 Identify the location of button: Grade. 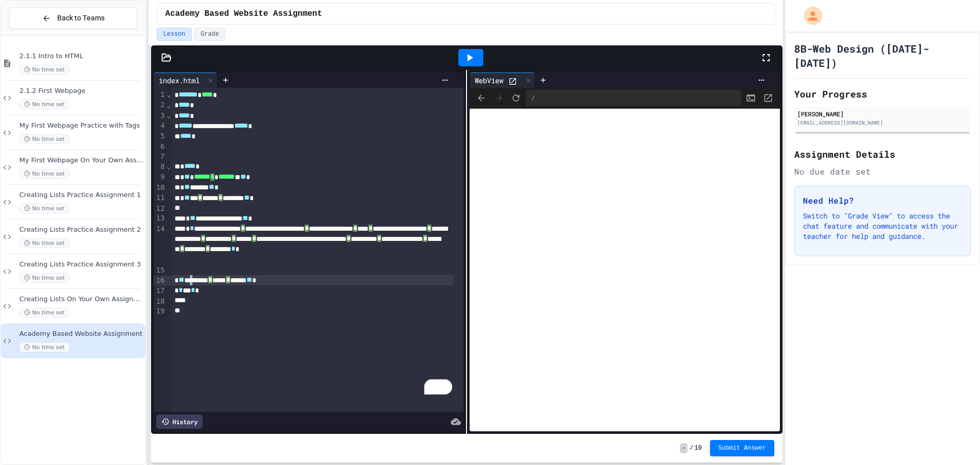
(210, 34).